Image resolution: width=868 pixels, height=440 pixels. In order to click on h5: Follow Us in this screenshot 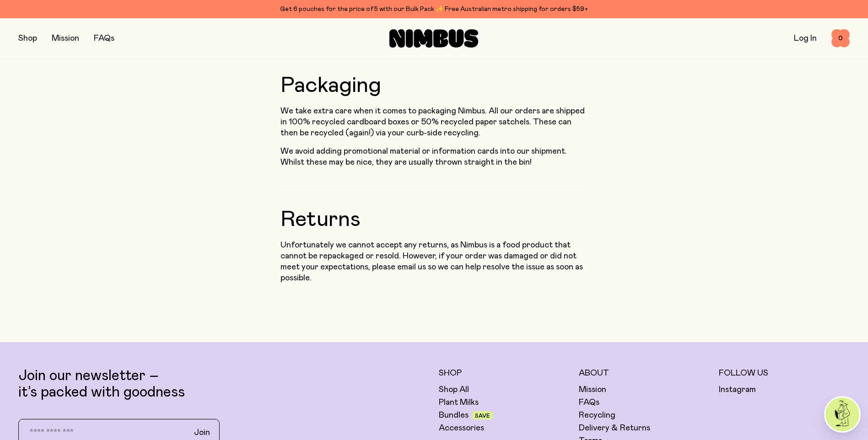, I will do `click(784, 373)`.